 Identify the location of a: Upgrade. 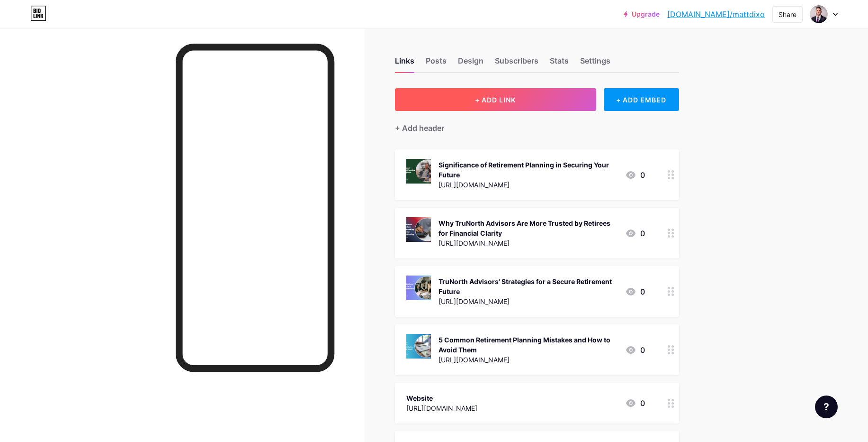
(642, 14).